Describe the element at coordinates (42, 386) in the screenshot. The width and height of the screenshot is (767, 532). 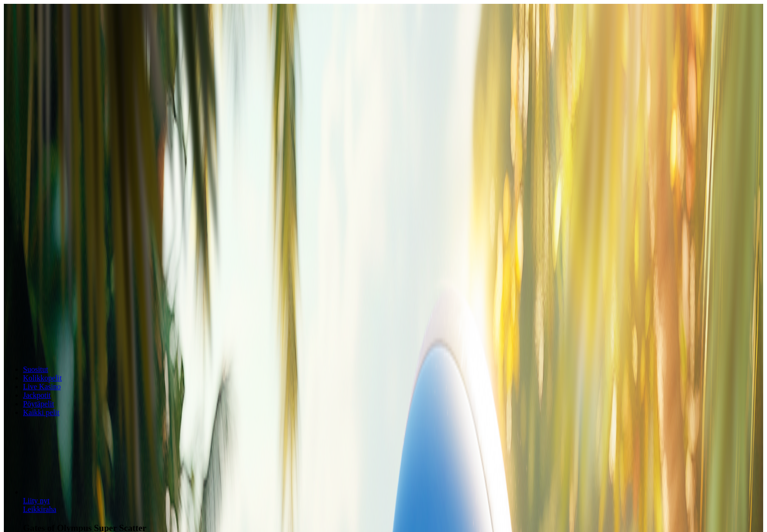
I see `span: Live Kasino` at that location.